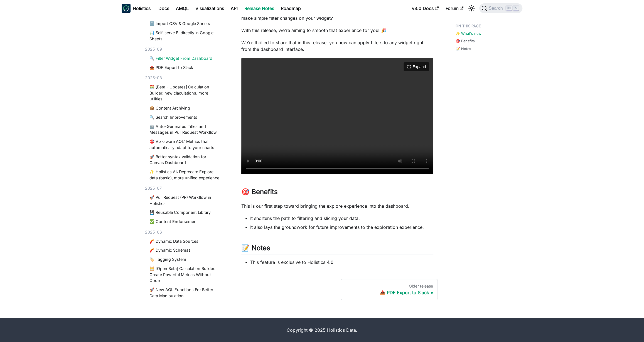 The image size is (644, 342). I want to click on a: 🏷️ Tagging System, so click(185, 259).